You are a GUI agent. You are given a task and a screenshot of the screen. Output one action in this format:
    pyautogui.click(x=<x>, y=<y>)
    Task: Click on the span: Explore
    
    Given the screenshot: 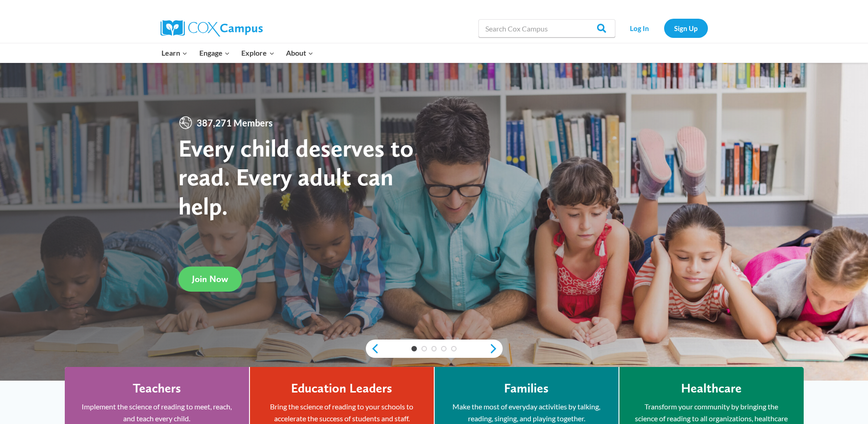 What is the action you would take?
    pyautogui.click(x=258, y=53)
    